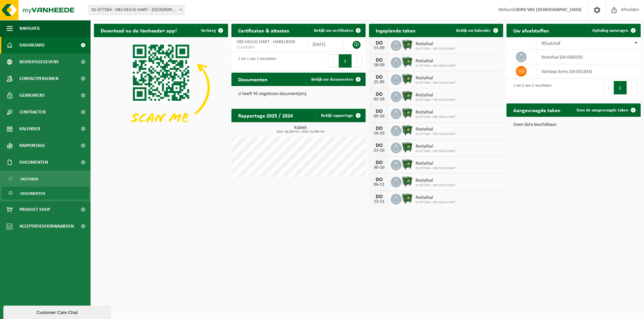  Describe the element at coordinates (379, 168) in the screenshot. I see `div: 30-10` at that location.